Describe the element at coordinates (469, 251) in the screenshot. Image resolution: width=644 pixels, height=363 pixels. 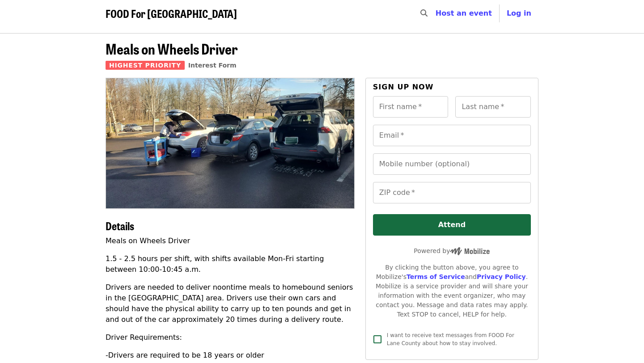
I see `img: Powered by Mobilize` at that location.